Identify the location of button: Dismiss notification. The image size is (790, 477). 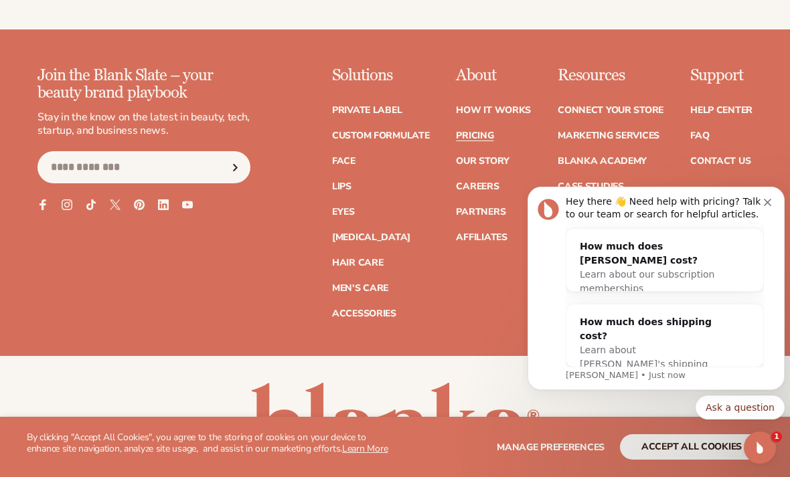
(247, 58).